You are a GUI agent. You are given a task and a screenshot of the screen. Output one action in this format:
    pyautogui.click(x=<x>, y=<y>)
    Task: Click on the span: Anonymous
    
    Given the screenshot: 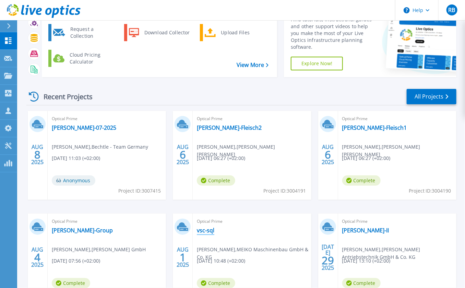 What is the action you would take?
    pyautogui.click(x=73, y=180)
    